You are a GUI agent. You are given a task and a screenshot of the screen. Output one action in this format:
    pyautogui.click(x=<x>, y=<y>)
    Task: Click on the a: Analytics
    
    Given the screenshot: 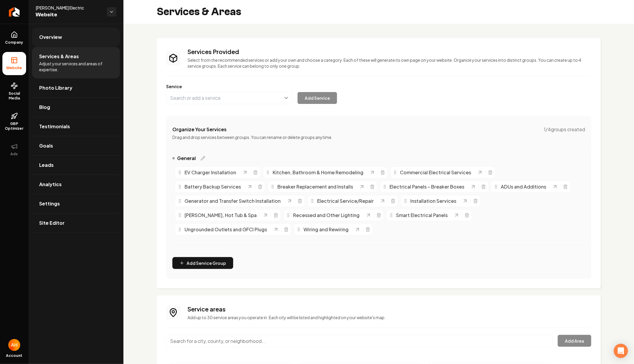 What is the action you would take?
    pyautogui.click(x=76, y=184)
    